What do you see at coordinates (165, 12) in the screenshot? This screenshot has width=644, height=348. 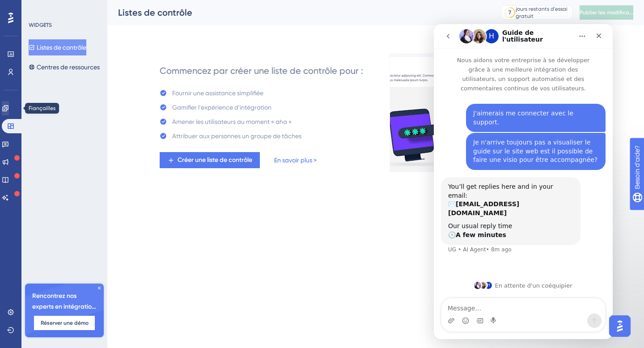 I see `div: Fermer` at bounding box center [165, 12].